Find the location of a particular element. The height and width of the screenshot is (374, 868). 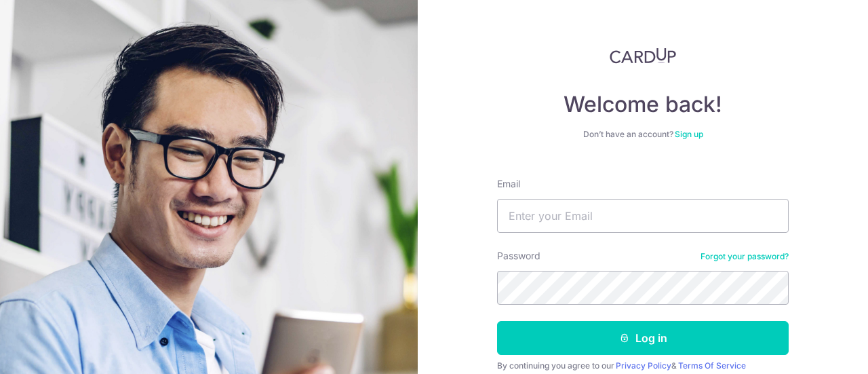

a: Forgot your password? is located at coordinates (745, 256).